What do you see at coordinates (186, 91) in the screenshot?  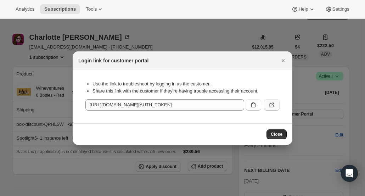 I see `li: Share this link with the customer if they’re having trouble accessing their account.` at bounding box center [186, 91].